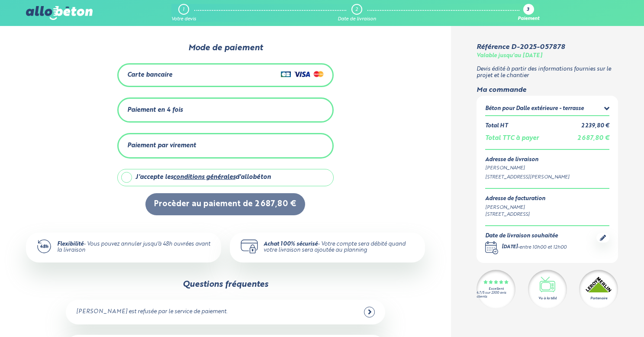  I want to click on div: Adresse de facturation, so click(515, 199).